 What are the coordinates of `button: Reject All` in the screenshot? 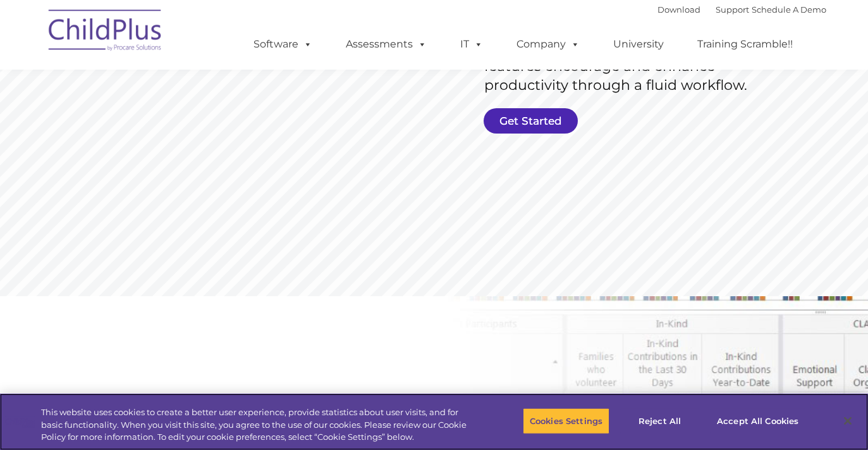 It's located at (660, 421).